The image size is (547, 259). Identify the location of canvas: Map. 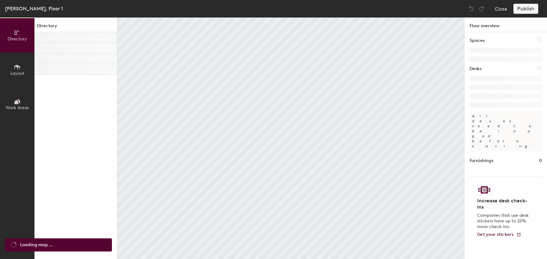
(290, 139).